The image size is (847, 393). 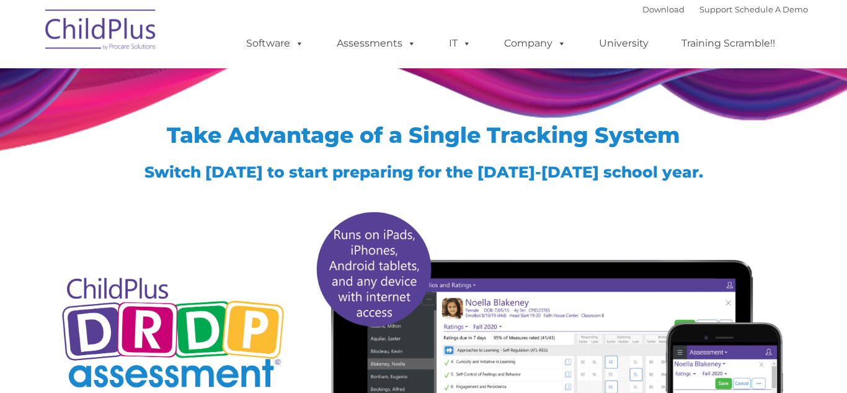 I want to click on a: IT, so click(x=460, y=43).